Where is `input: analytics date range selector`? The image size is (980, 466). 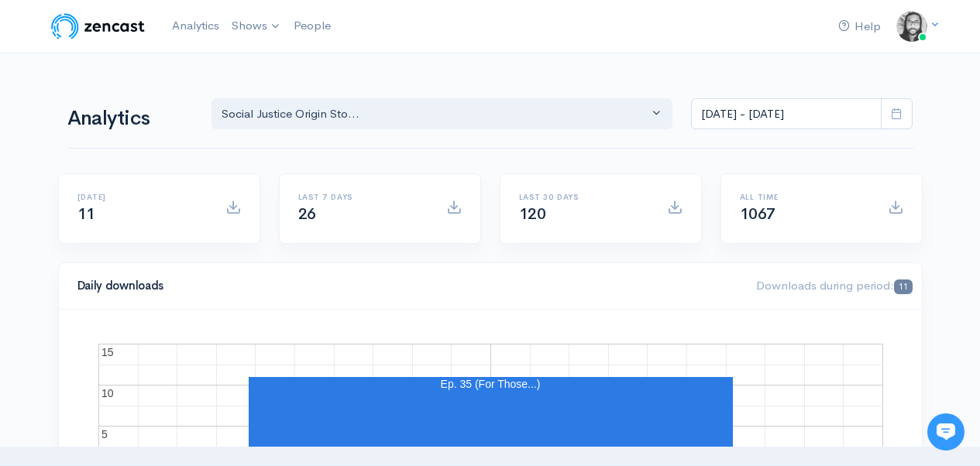 input: analytics date range selector is located at coordinates (787, 114).